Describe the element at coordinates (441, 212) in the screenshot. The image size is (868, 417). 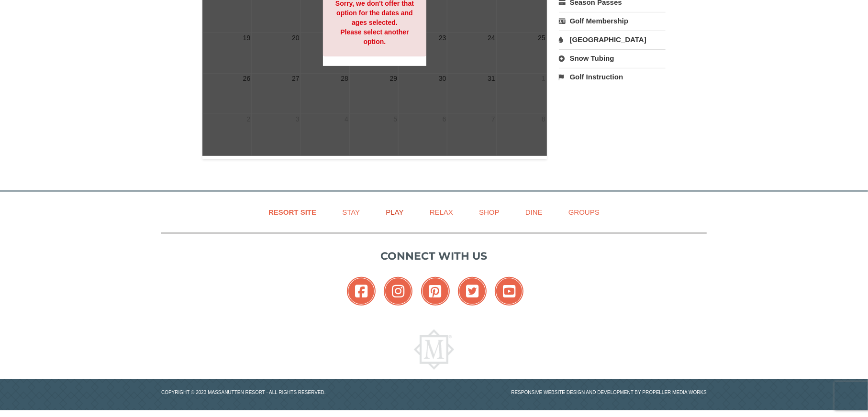
I see `a: Relax` at that location.